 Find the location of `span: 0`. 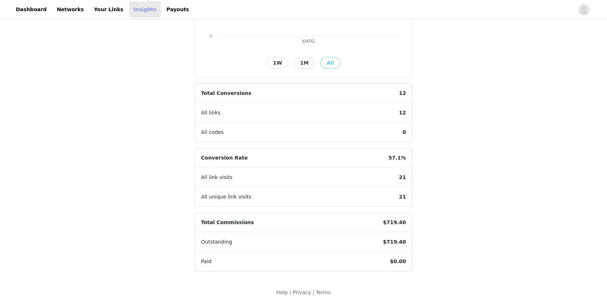

span: 0 is located at coordinates (404, 132).